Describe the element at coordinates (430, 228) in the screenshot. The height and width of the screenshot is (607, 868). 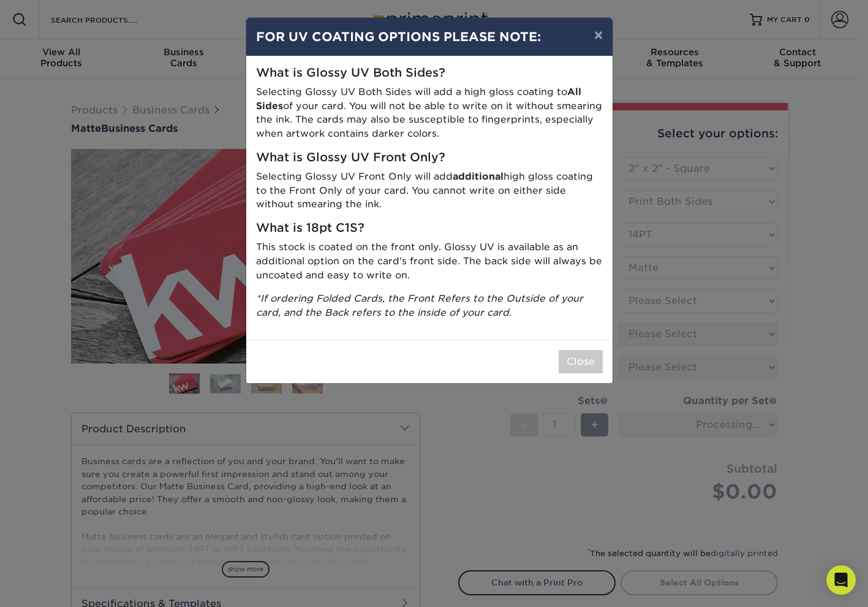
I see `h5: What is 18pt C1S?` at that location.